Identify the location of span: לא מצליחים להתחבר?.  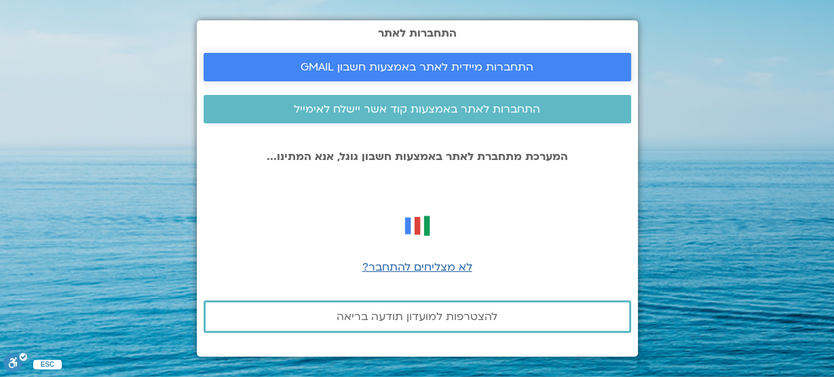
(417, 267).